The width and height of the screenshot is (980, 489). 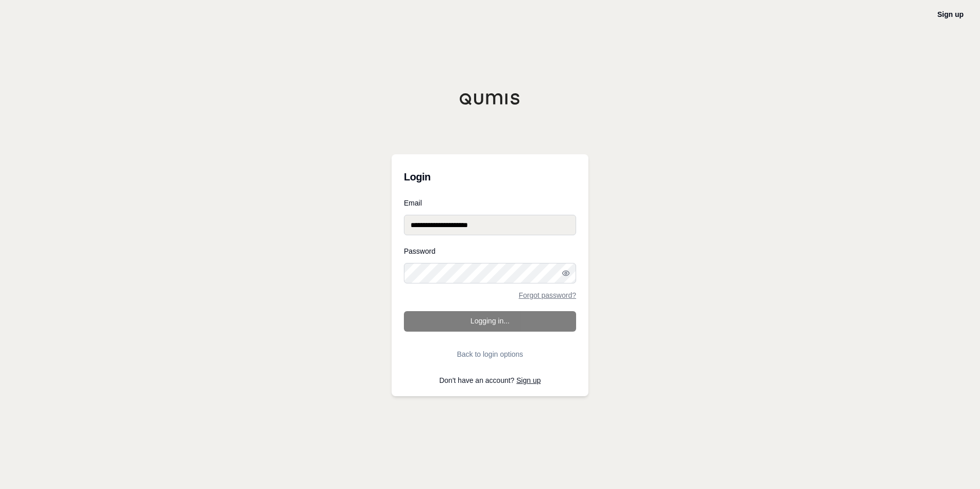 I want to click on button: Back to login options, so click(x=490, y=354).